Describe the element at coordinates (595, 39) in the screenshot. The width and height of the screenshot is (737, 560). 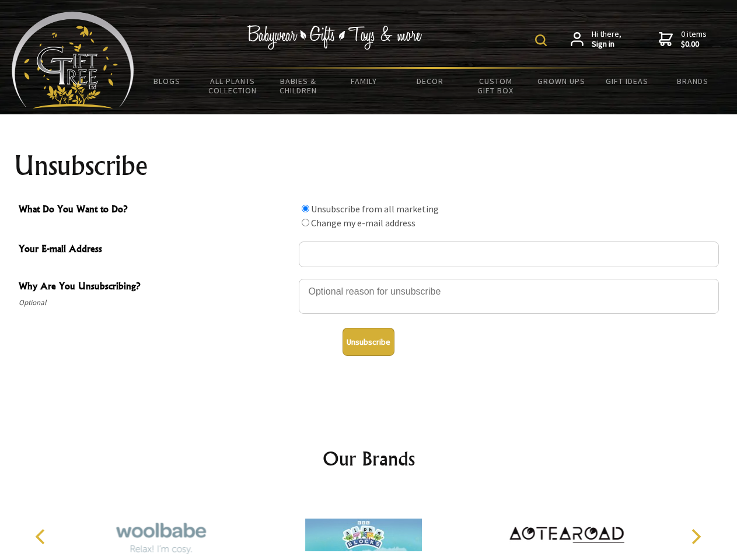
I see `a: Hi there,Sign in` at that location.